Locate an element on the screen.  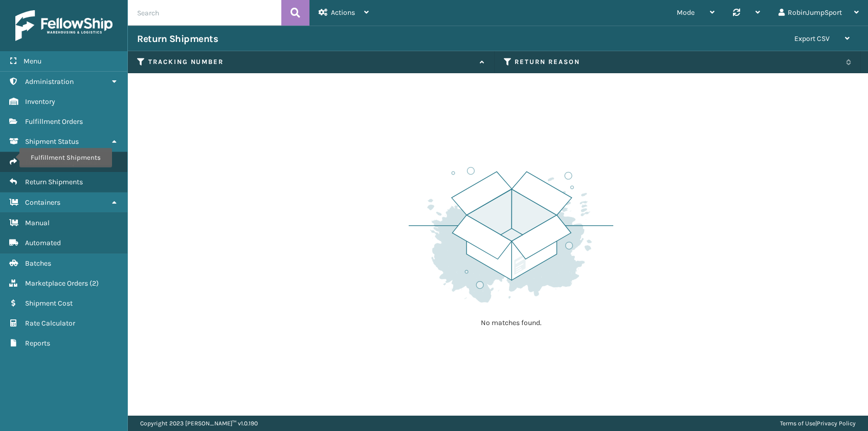
span: Fulfillment Shipments is located at coordinates (61, 162).